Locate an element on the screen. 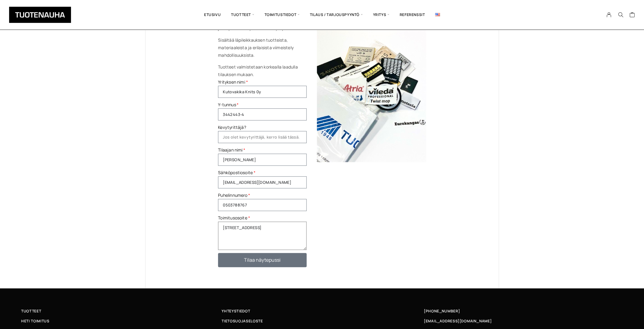  span: Tilaa näytepussi is located at coordinates (262, 260).